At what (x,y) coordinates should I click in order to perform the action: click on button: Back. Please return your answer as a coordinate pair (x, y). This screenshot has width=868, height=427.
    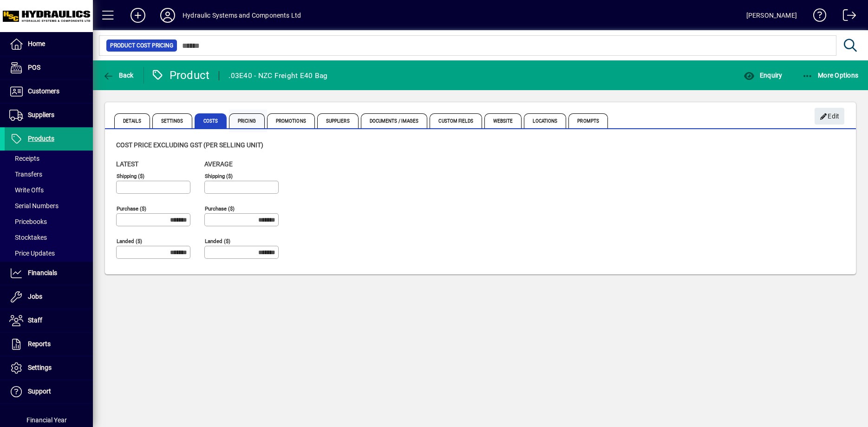
    Looking at the image, I should click on (118, 75).